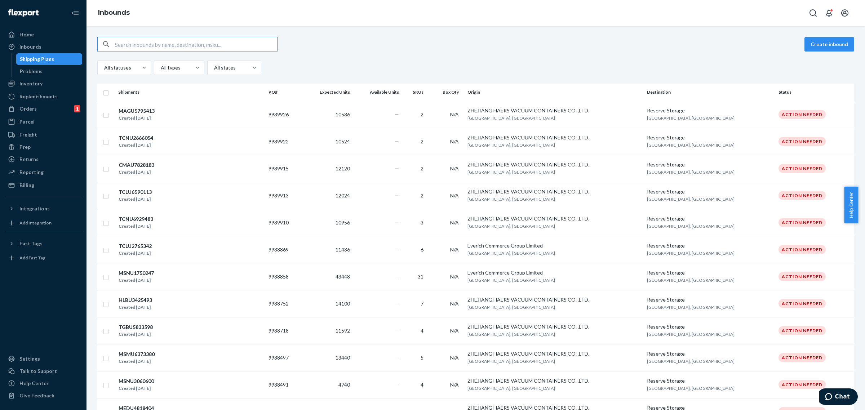  Describe the element at coordinates (190, 92) in the screenshot. I see `th: Shipments` at that location.